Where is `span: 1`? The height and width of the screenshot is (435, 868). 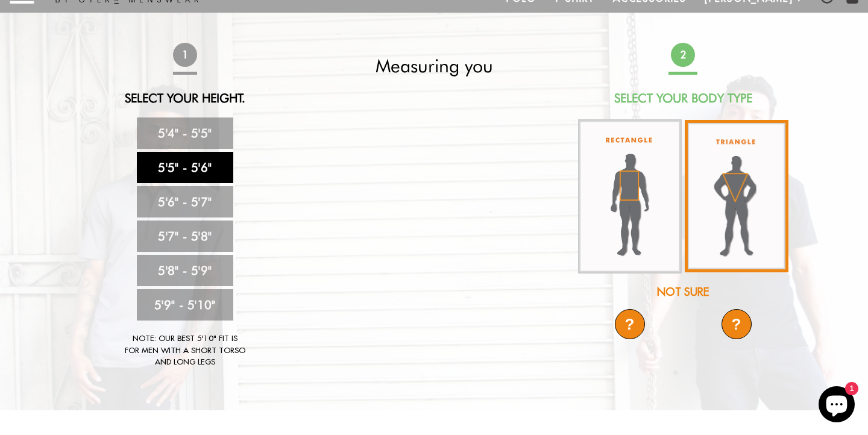
span: 1 is located at coordinates (185, 55).